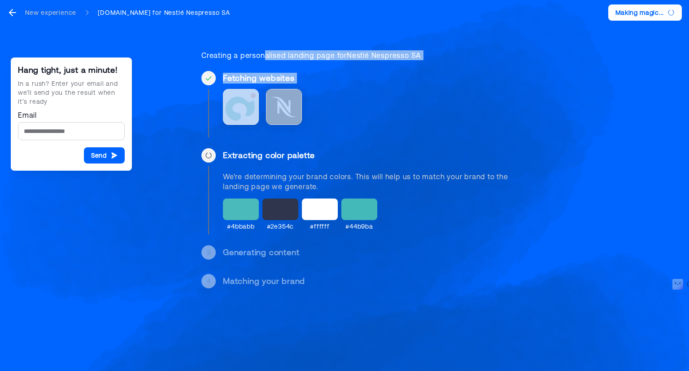  What do you see at coordinates (104, 155) in the screenshot?
I see `button: Send` at bounding box center [104, 155].